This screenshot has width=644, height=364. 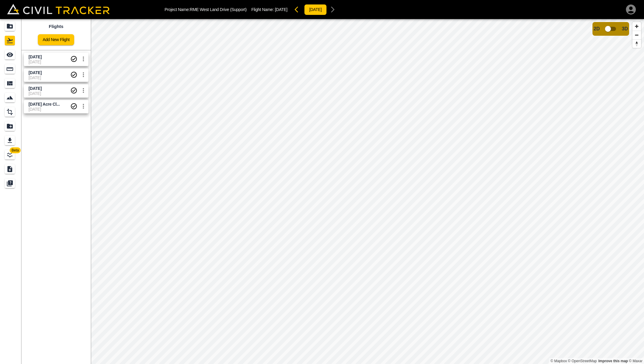 I want to click on a: Map feedback, so click(x=613, y=361).